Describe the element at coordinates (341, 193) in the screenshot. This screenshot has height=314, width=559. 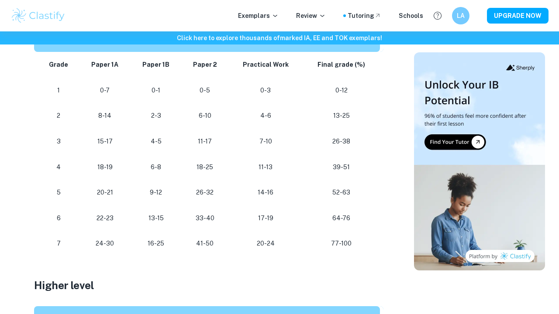
I see `p: 52-63` at that location.